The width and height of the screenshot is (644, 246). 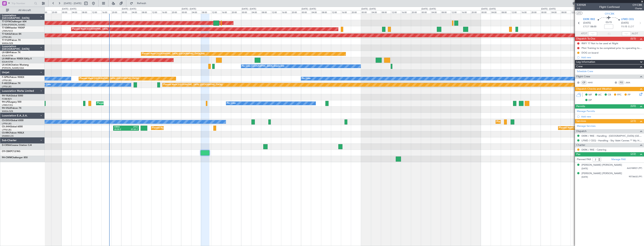 I want to click on span: MF, so click(x=590, y=95).